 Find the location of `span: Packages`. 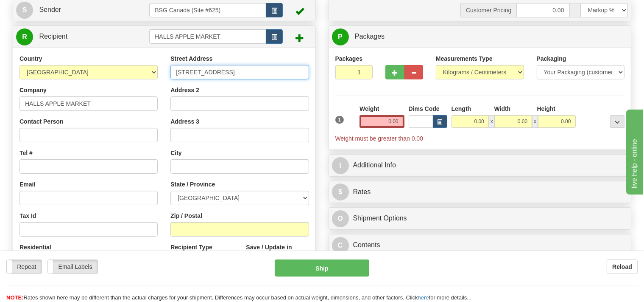

span: Packages is located at coordinates (370, 36).